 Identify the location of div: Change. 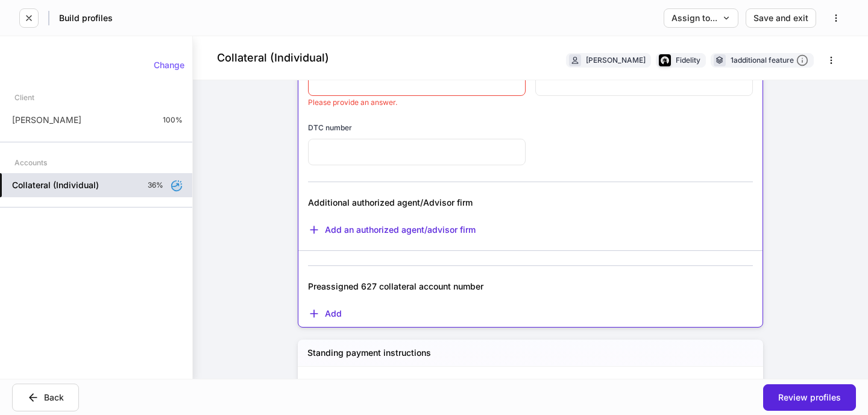
(168, 65).